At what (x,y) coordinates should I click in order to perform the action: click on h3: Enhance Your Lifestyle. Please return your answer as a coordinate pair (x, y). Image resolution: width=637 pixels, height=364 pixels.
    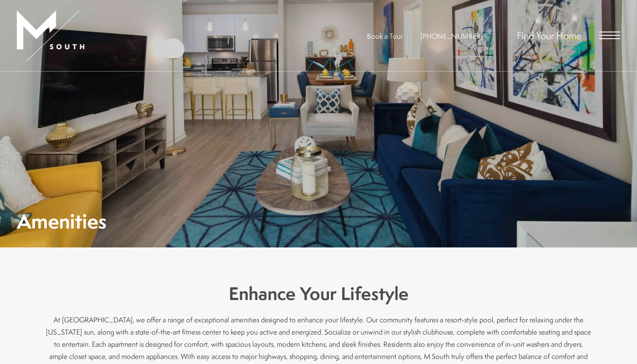
    Looking at the image, I should click on (319, 294).